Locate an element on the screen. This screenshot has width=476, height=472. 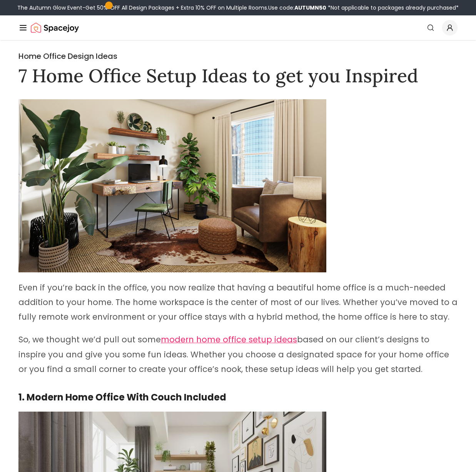
span: Even if you’re back in the office, you now realize that having a beautiful home office is a much-... is located at coordinates (238, 302).